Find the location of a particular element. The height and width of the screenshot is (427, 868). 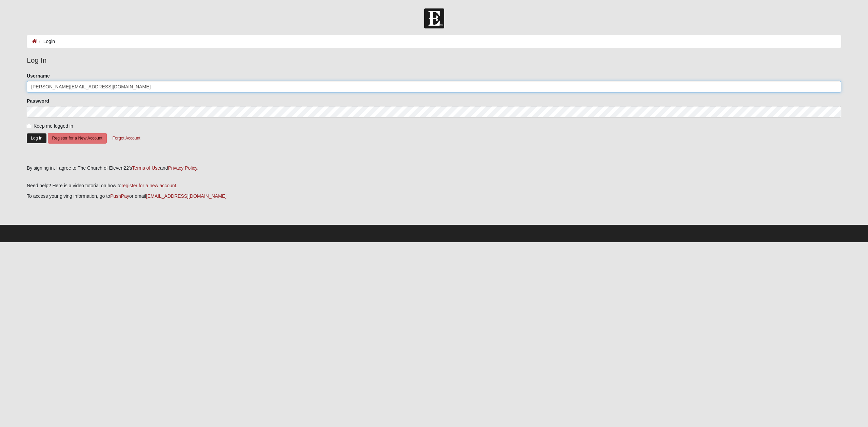

label: Username is located at coordinates (39, 76).